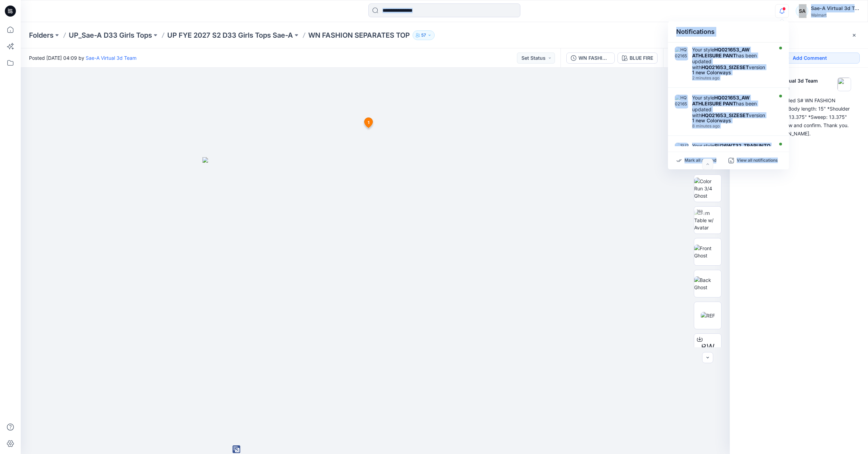  What do you see at coordinates (708, 284) in the screenshot?
I see `img: Back Ghost` at bounding box center [708, 284].